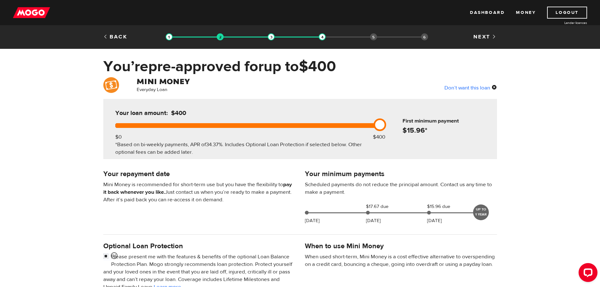 This screenshot has width=600, height=287. Describe the element at coordinates (344, 246) in the screenshot. I see `h4: When to use Mini Money` at that location.